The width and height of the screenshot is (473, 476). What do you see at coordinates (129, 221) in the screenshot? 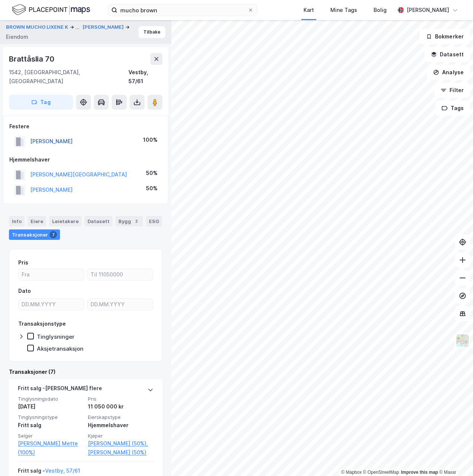
I see `div: Bygg` at bounding box center [129, 221].